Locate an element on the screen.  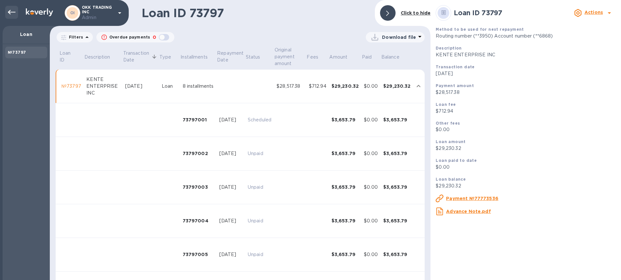
b: Method to be used for next repayment is located at coordinates (480, 29).